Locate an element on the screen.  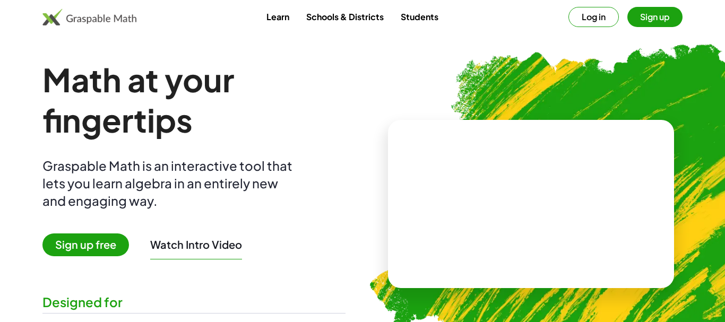
span: Sign up free is located at coordinates (86, 245).